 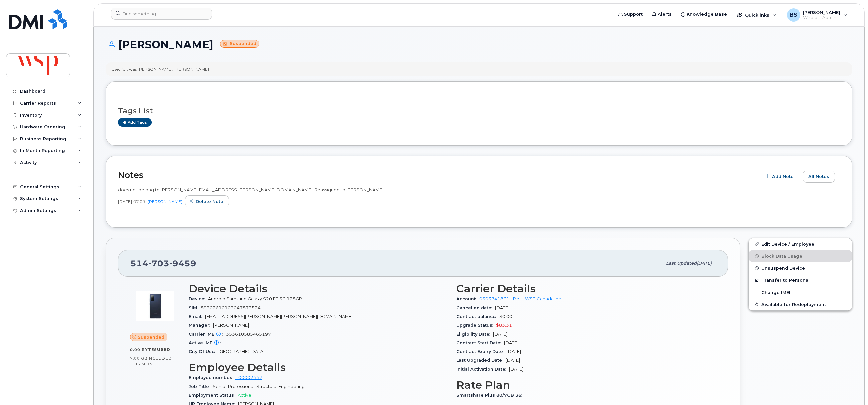 What do you see at coordinates (197, 316) in the screenshot?
I see `span: Email` at bounding box center [197, 316].